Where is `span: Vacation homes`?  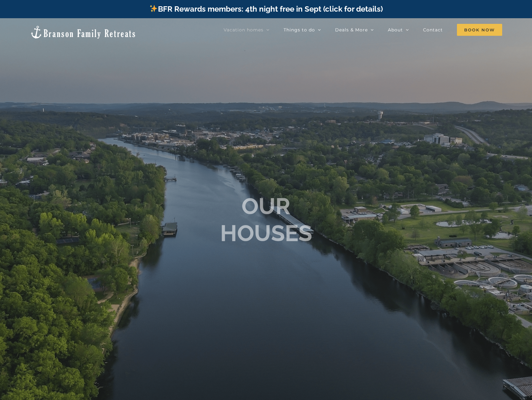
span: Vacation homes is located at coordinates (243, 30).